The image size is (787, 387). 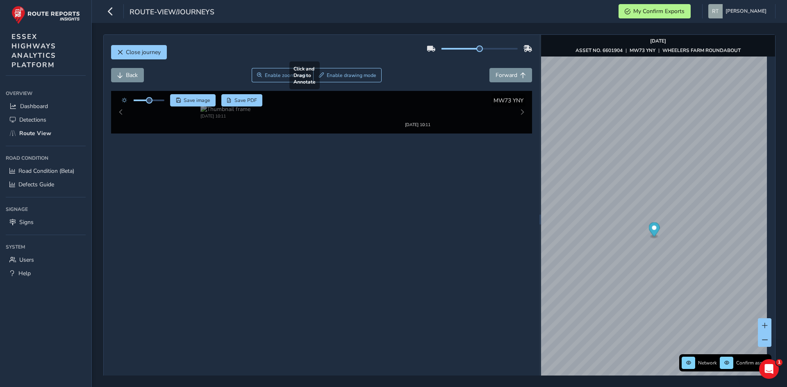 What do you see at coordinates (45, 222) in the screenshot?
I see `a: Signs` at bounding box center [45, 222].